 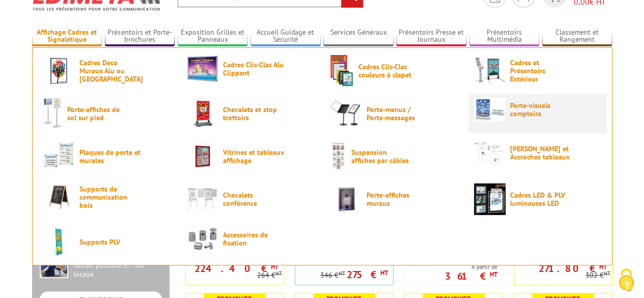 What do you see at coordinates (431, 36) in the screenshot?
I see `a: Présentoirs Presse et Journaux` at bounding box center [431, 36].